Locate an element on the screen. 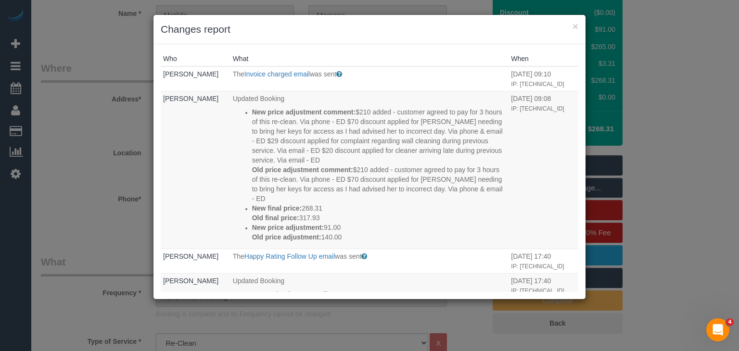 The image size is (739, 351). p: 91.00 is located at coordinates (379, 228).